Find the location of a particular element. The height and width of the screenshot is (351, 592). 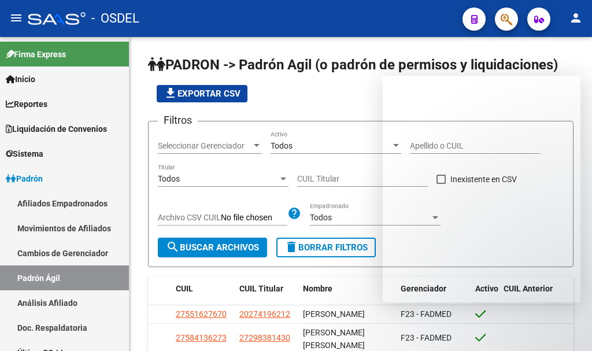

span: Inicio is located at coordinates (20, 79).